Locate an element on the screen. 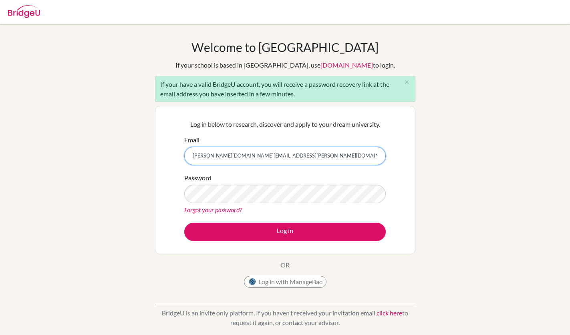 The image size is (570, 335). i: close is located at coordinates (406, 82).